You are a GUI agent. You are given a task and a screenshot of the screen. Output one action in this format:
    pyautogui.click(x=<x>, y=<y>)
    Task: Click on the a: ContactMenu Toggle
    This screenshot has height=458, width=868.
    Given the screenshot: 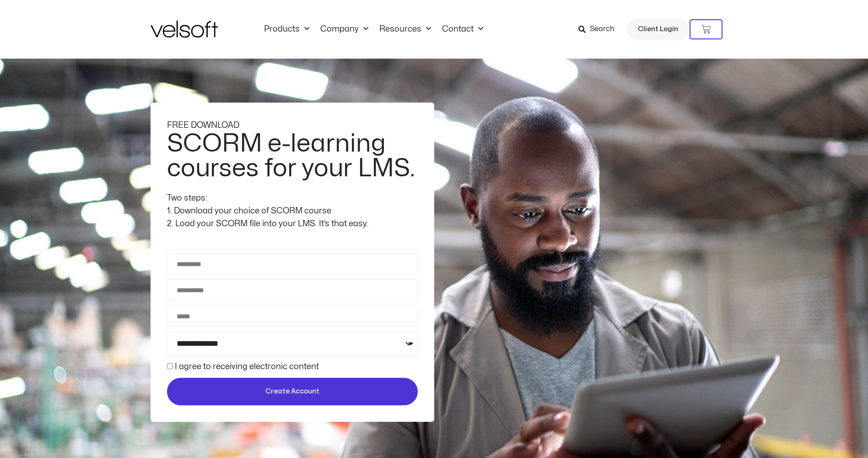 What is the action you would take?
    pyautogui.click(x=462, y=29)
    